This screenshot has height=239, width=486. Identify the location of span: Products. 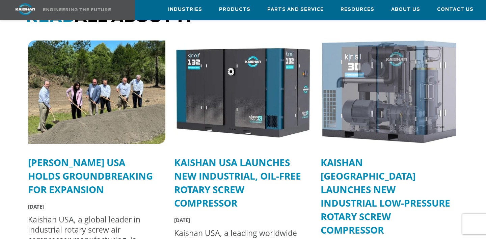
(235, 9).